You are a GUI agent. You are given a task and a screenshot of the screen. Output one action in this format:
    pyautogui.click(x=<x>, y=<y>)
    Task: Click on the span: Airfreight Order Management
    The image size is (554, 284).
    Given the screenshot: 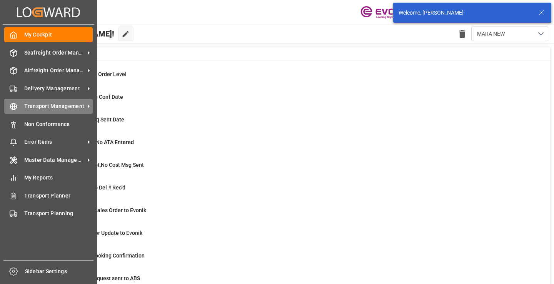 What is the action you would take?
    pyautogui.click(x=55, y=70)
    